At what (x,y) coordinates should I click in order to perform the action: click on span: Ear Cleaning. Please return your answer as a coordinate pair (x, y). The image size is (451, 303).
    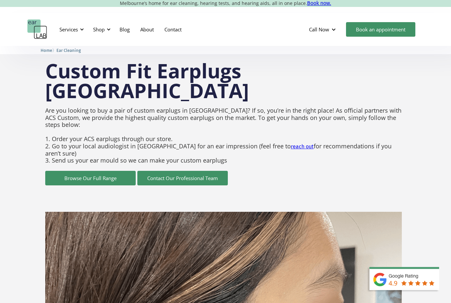
    Looking at the image, I should click on (69, 50).